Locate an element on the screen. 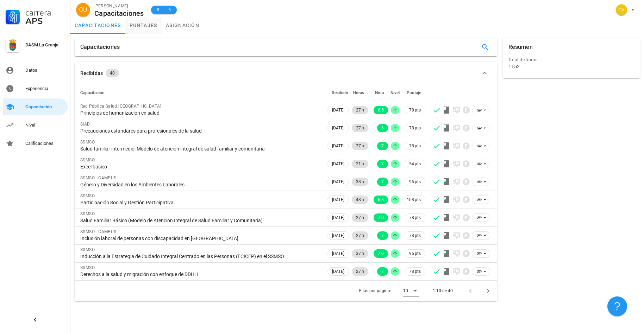 This screenshot has height=333, width=644. div: Derechos a la salud y migración con enfoque de DDHH is located at coordinates (200, 275).